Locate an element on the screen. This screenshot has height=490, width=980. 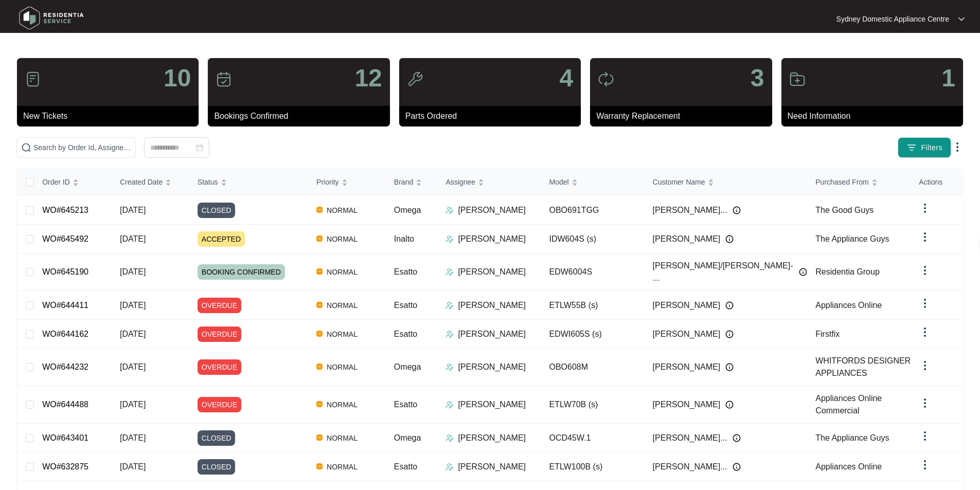
th: Created Date is located at coordinates (150, 182).